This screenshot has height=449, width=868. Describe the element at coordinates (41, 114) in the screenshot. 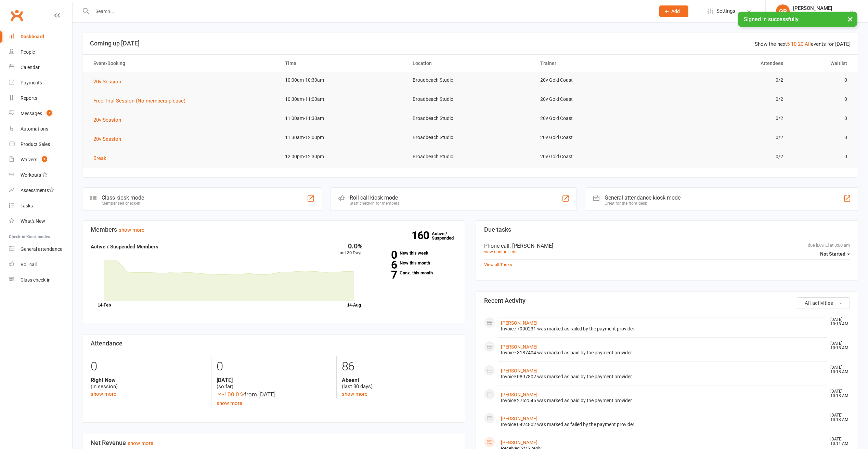

I see `a: Messages 7` at that location.